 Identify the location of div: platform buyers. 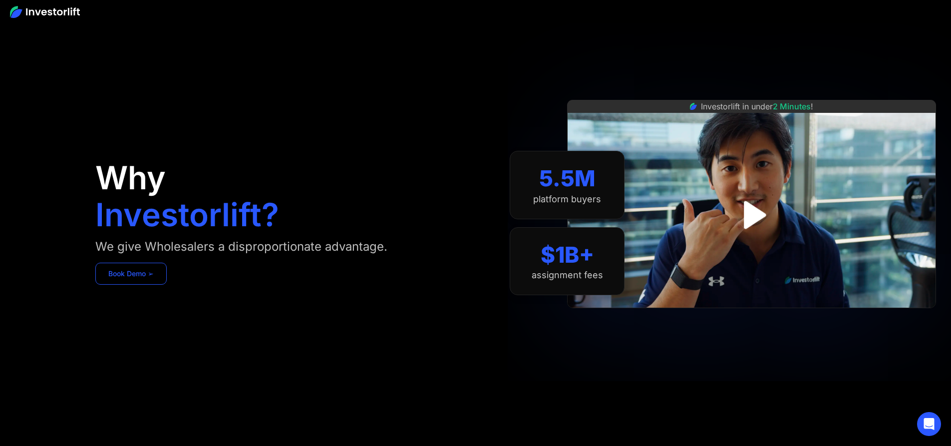
(567, 199).